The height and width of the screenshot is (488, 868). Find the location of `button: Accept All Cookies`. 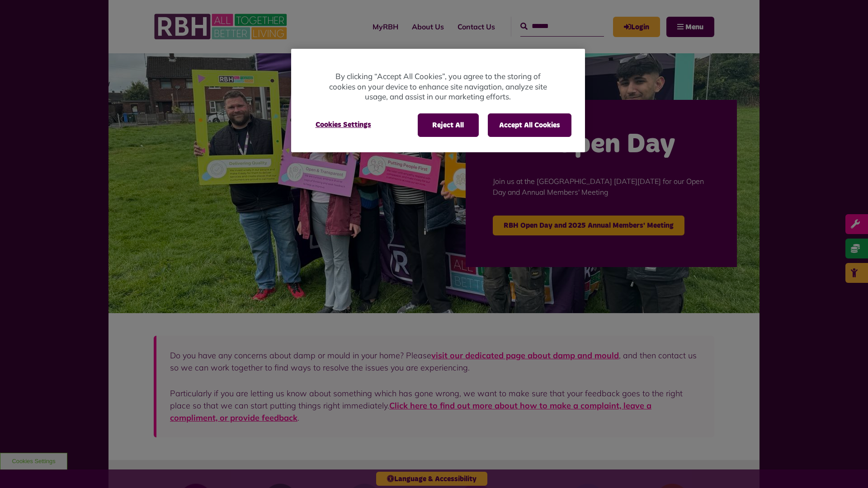

button: Accept All Cookies is located at coordinates (529, 125).